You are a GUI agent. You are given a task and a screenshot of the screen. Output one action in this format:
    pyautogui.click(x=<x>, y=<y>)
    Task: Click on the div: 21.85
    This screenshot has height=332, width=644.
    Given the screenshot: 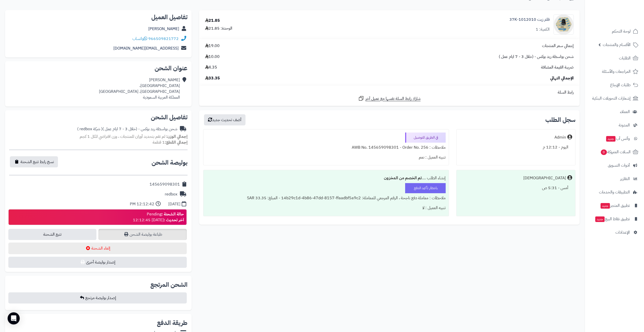 What is the action you would take?
    pyautogui.click(x=212, y=20)
    